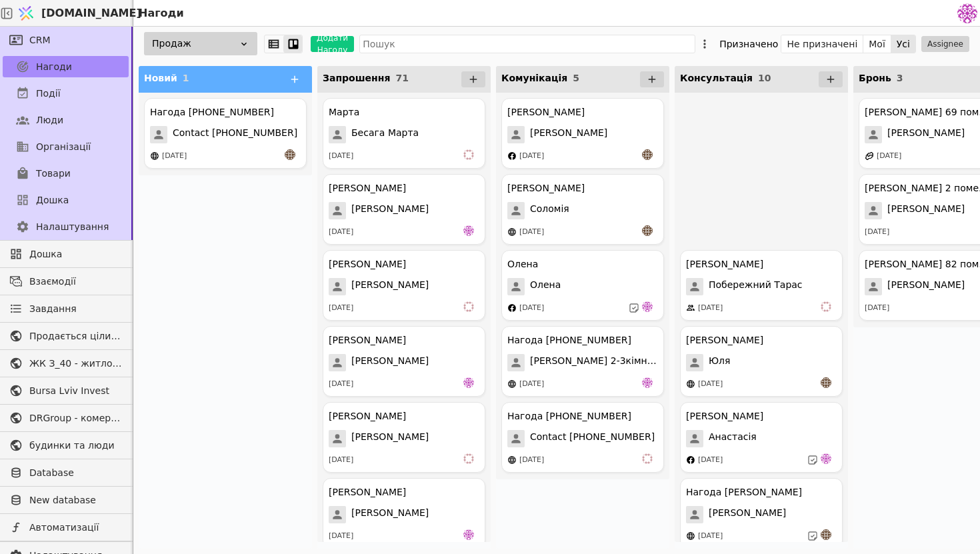  Describe the element at coordinates (869, 156) in the screenshot. I see `img: affiliate-program.svg` at that location.